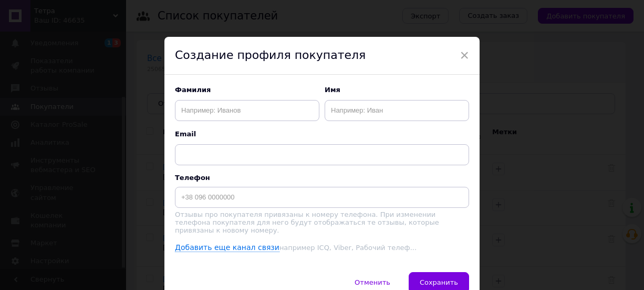 The width and height of the screenshot is (644, 290). Describe the element at coordinates (348, 247) in the screenshot. I see `span: например ICQ, Viber, Рабочий телеф...` at that location.